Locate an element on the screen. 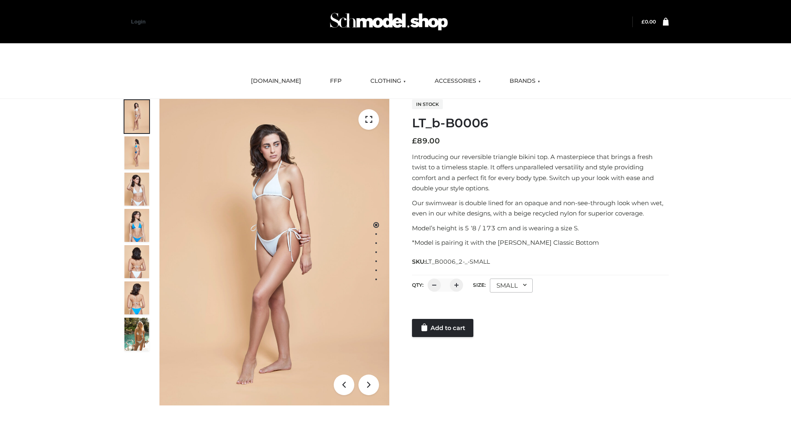  a: ACCESSORIES is located at coordinates (458, 81).